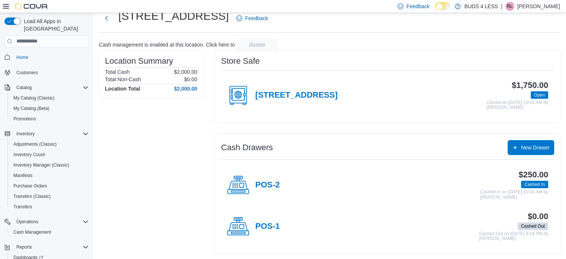 The image size is (566, 259). I want to click on a: Home, so click(22, 57).